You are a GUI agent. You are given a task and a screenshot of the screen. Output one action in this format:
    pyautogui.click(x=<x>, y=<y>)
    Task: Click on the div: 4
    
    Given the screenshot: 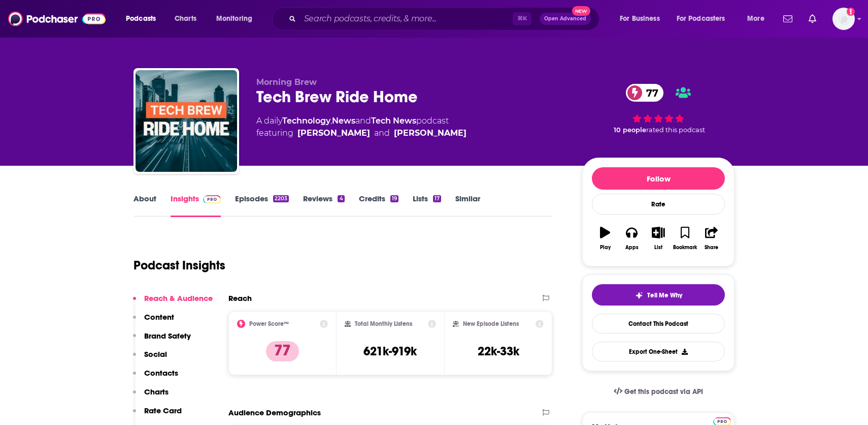 What is the action you would take?
    pyautogui.click(x=340, y=199)
    